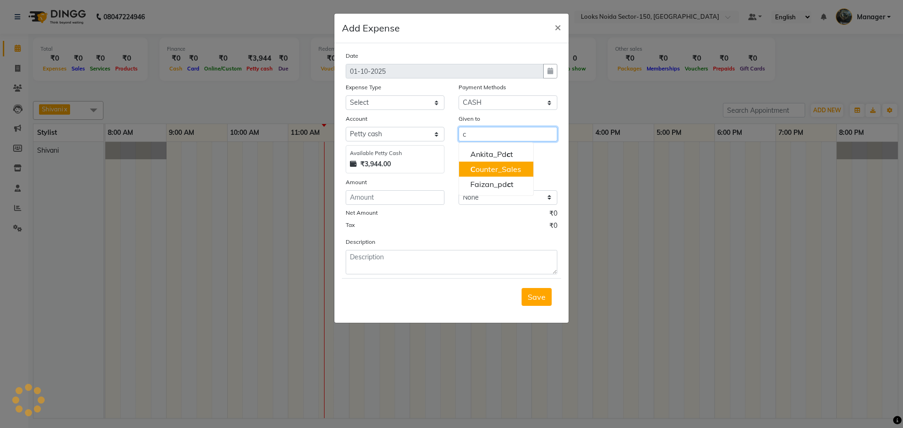 The height and width of the screenshot is (428, 903). What do you see at coordinates (371, 28) in the screenshot?
I see `h5: Add Expense` at bounding box center [371, 28].